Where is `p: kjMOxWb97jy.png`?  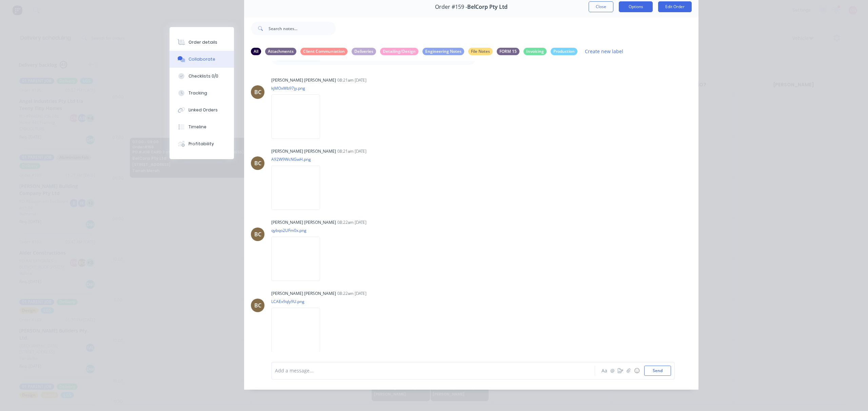 p: kjMOxWb97jy.png is located at coordinates (299, 88).